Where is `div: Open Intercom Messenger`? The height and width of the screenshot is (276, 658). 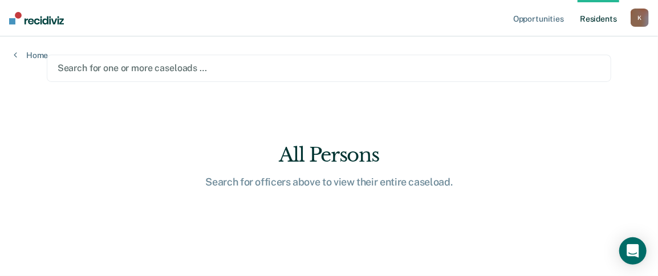 div: Open Intercom Messenger is located at coordinates (633, 251).